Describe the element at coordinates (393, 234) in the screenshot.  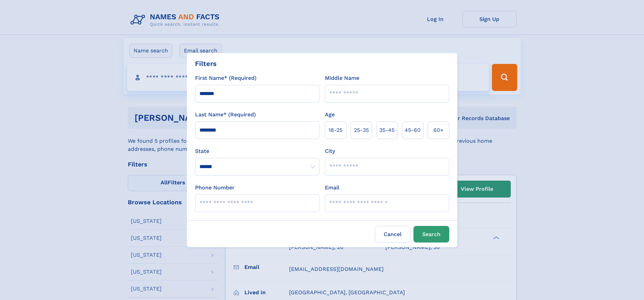
I see `label: Cancel` at that location.